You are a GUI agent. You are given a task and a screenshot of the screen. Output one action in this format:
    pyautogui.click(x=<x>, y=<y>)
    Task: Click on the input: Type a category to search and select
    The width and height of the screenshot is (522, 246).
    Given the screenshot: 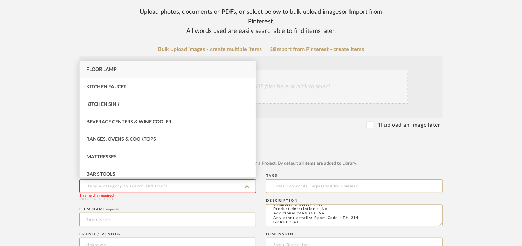 What is the action you would take?
    pyautogui.click(x=168, y=186)
    